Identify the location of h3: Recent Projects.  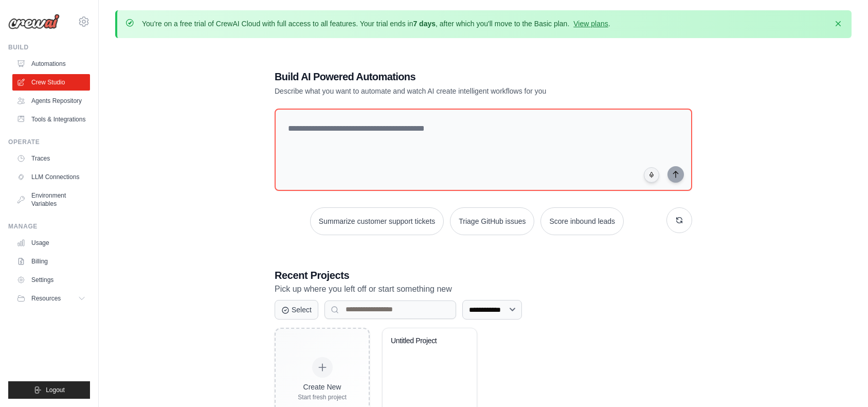
(483, 275).